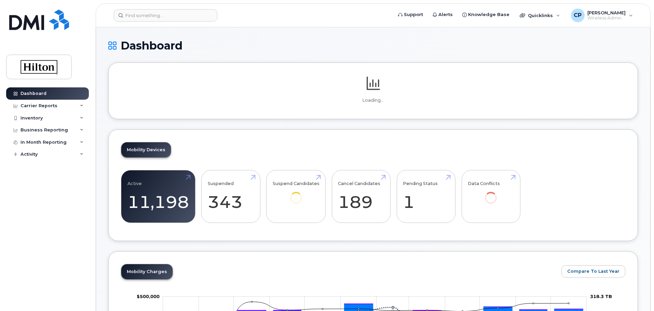 The height and width of the screenshot is (311, 654). Describe the element at coordinates (601, 297) in the screenshot. I see `tspan: 318.3 TB` at that location.